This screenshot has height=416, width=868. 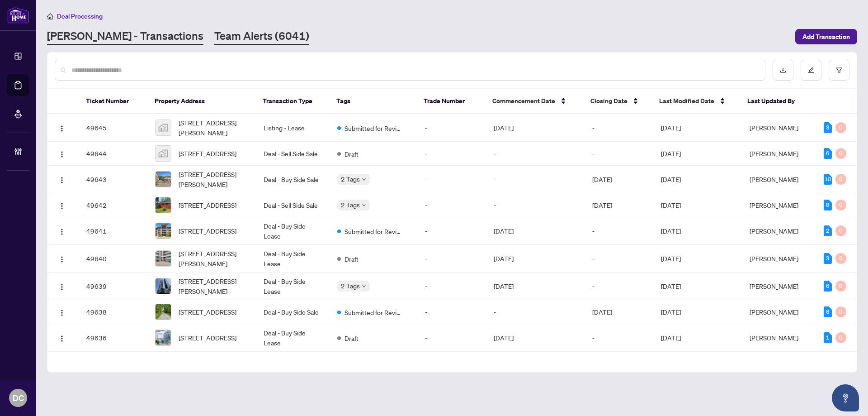 I want to click on th: Property Address, so click(x=201, y=101).